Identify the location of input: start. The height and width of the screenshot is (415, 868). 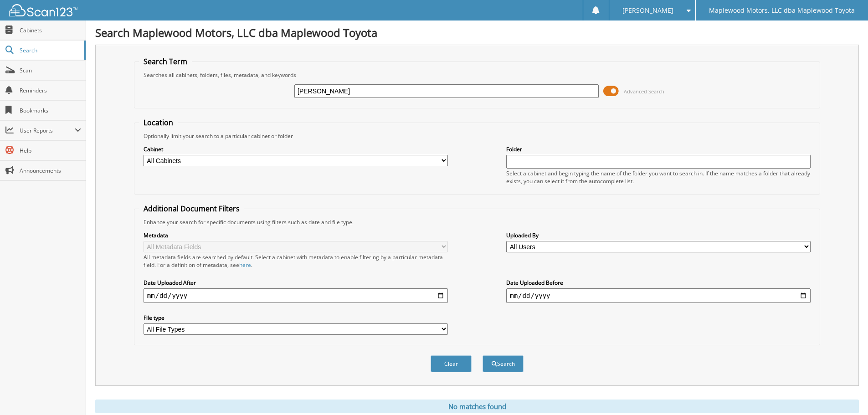
(296, 296).